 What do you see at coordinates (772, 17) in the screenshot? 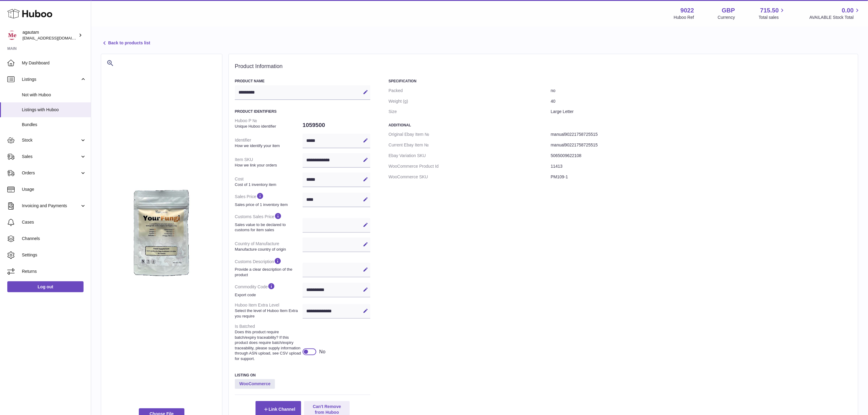
I see `span: Total sales` at bounding box center [772, 17].